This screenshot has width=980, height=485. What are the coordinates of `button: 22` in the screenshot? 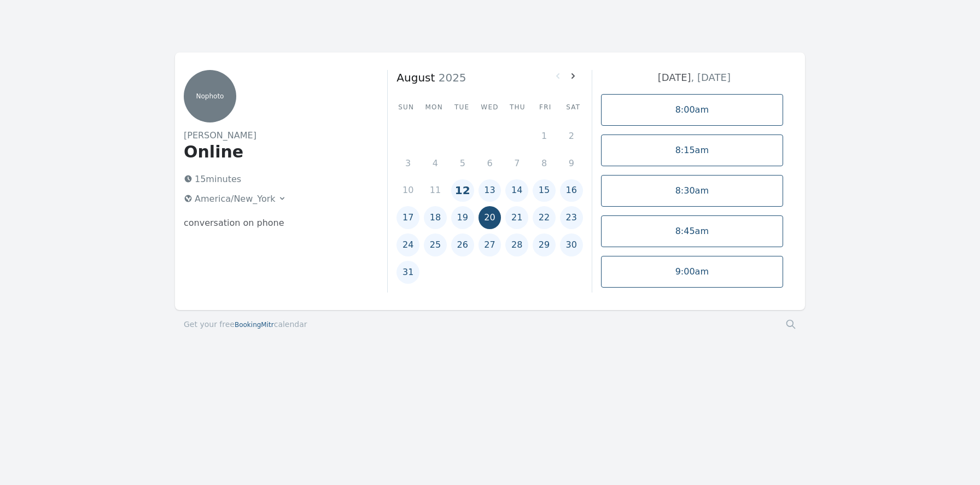 It's located at (544, 218).